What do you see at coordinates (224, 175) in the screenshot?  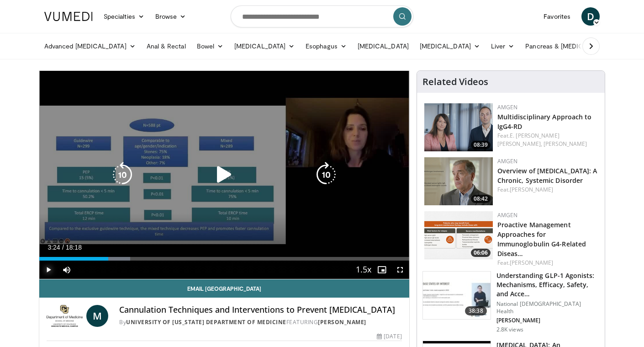 I see `video-js: Video Player` at bounding box center [224, 175].